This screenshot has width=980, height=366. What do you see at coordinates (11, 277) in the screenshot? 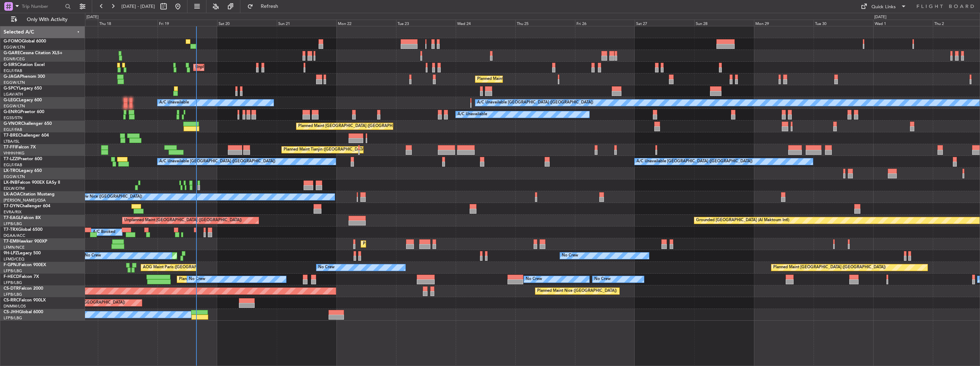
I see `span: F-HECD` at bounding box center [11, 277].